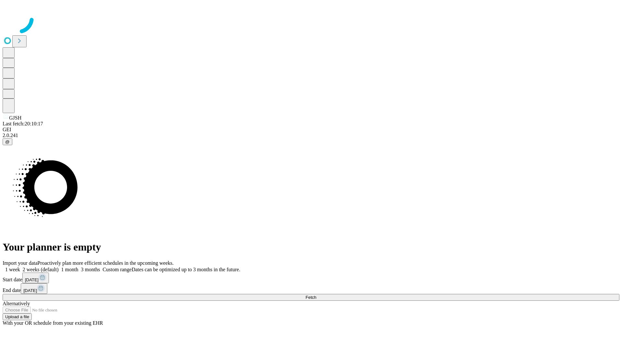 The width and height of the screenshot is (622, 350). Describe the element at coordinates (70, 269) in the screenshot. I see `span: 1 month` at that location.